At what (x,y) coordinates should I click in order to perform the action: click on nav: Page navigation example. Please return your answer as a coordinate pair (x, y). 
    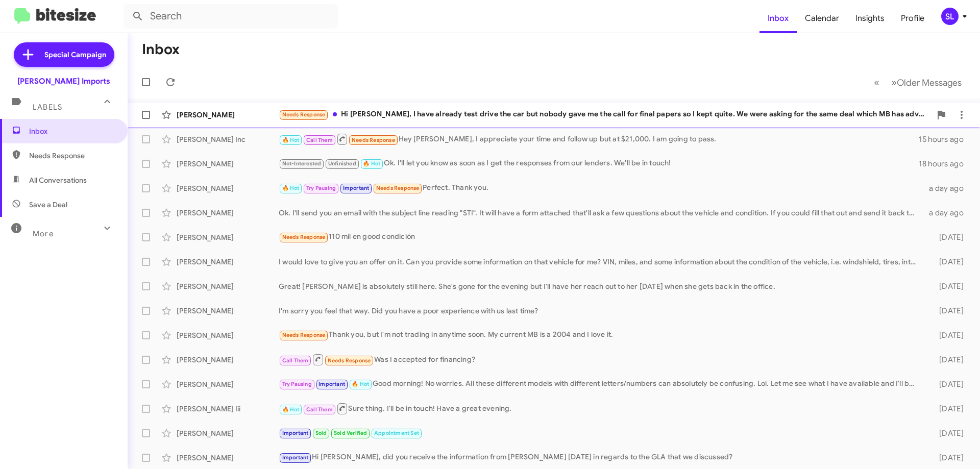
    Looking at the image, I should click on (918, 82).